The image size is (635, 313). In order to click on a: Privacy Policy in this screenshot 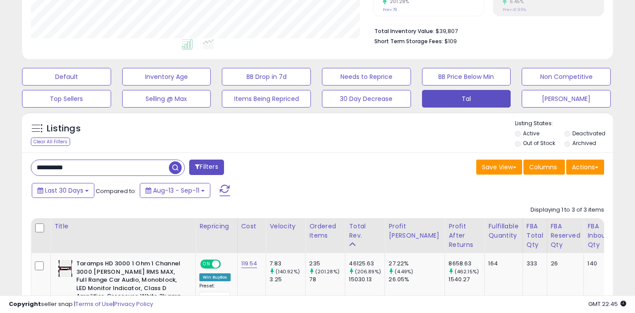, I will do `click(134, 304)`.